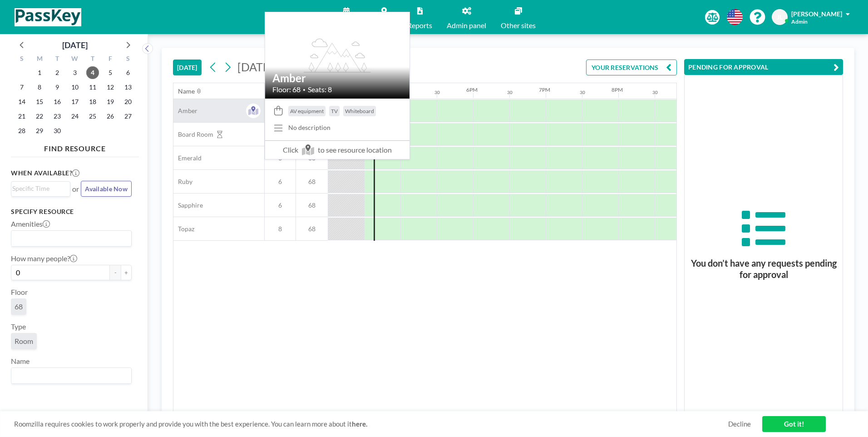 This screenshot has width=868, height=437. What do you see at coordinates (466, 25) in the screenshot?
I see `span: Admin panel` at bounding box center [466, 25].